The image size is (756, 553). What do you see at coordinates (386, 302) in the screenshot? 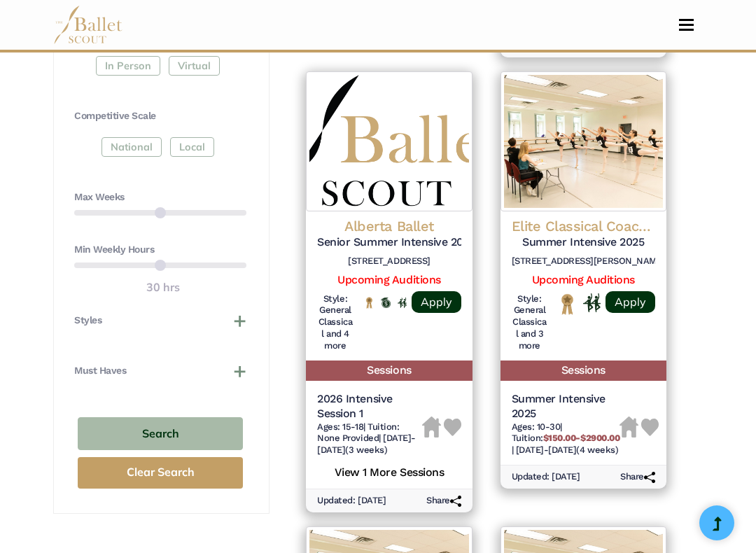
I see `img: Offers Scholarship` at bounding box center [386, 302].